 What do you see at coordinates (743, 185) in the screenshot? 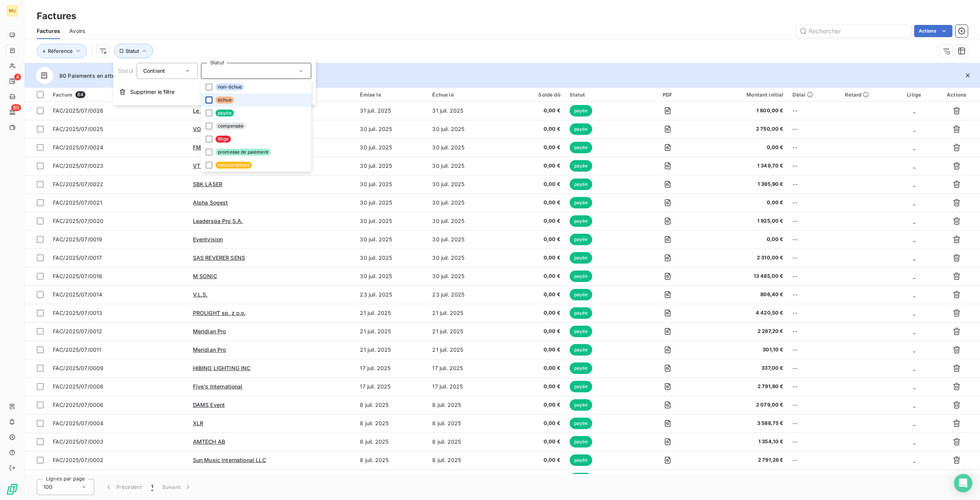
I see `span: 1 395,90 €` at bounding box center [743, 185].